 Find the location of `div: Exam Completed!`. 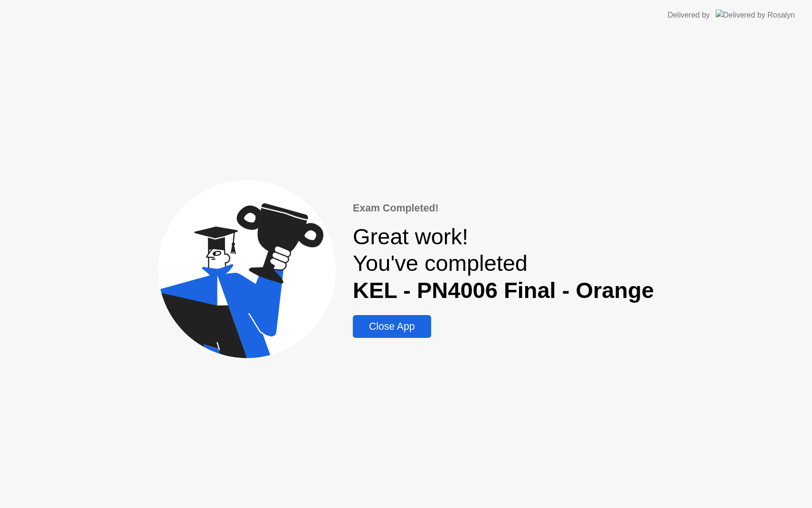

div: Exam Completed! is located at coordinates (503, 208).